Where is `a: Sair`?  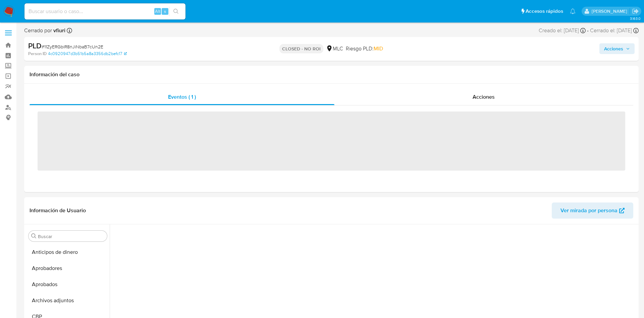 a: Sair is located at coordinates (635, 11).